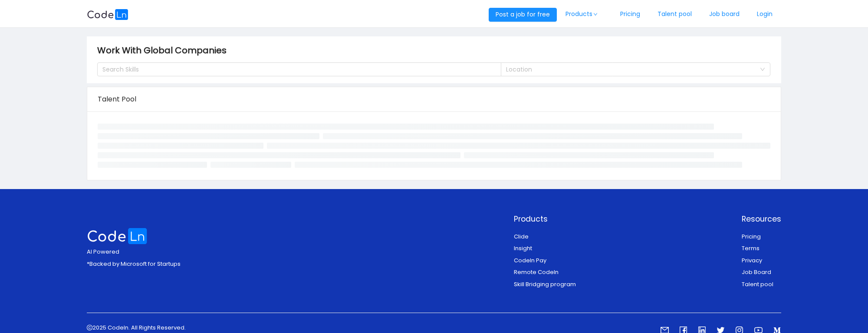 The width and height of the screenshot is (868, 333). Describe the element at coordinates (434, 99) in the screenshot. I see `div: Talent Pool` at that location.